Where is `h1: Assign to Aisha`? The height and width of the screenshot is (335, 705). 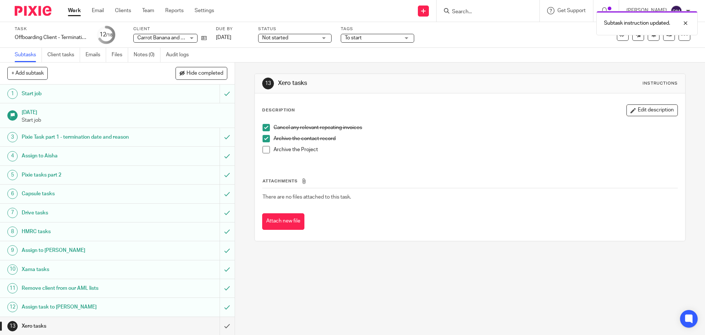
h1: Assign to Aisha is located at coordinates (85, 156).